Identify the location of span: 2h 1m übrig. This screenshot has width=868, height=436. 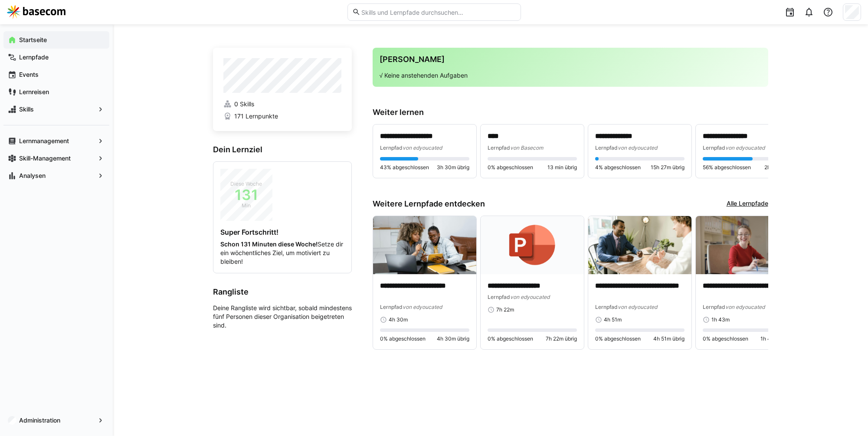
(778, 168).